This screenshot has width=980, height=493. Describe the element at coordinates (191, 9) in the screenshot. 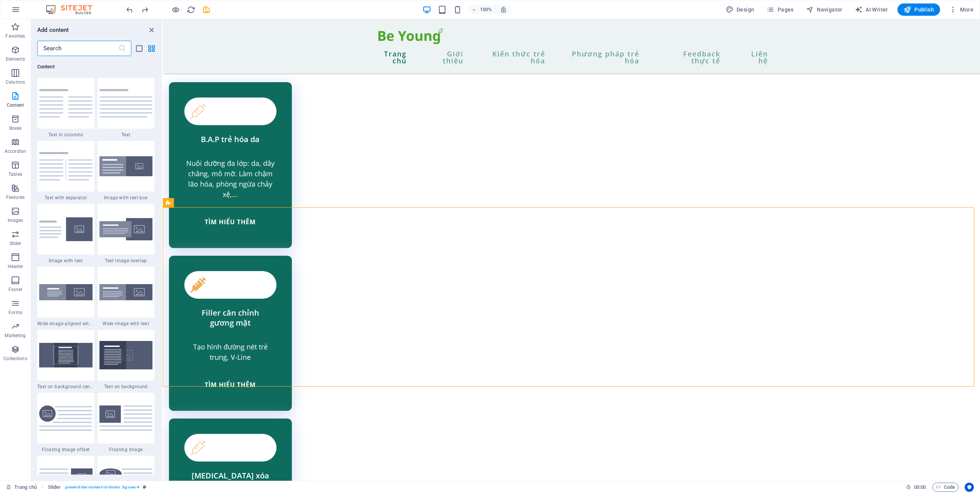

I see `button: reload` at that location.